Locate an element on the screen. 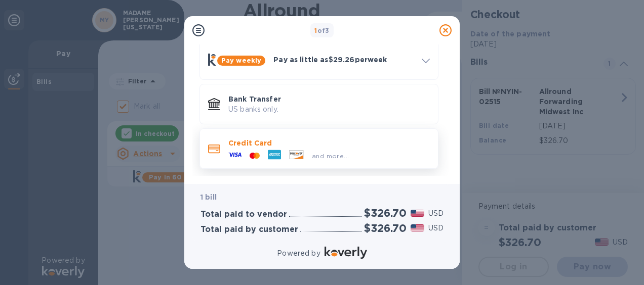 The height and width of the screenshot is (285, 644). h3: Total paid to vendor is located at coordinates (243, 214).